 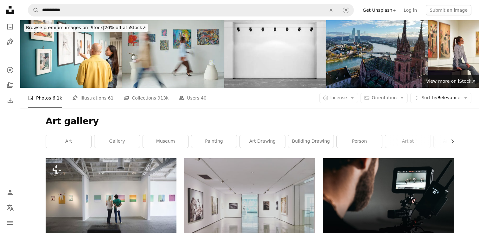 What do you see at coordinates (379, 10) in the screenshot?
I see `a: Get Unsplash+` at bounding box center [379, 10].